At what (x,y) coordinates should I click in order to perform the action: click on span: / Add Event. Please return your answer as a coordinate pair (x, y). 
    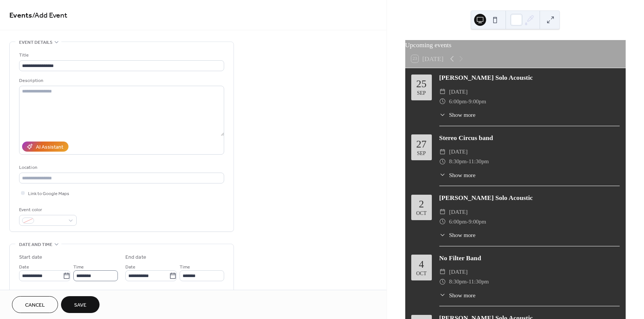
    Looking at the image, I should click on (50, 16).